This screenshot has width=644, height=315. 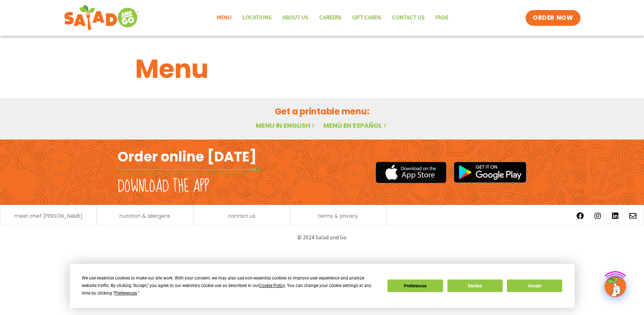 I want to click on img: new-SAG-logo-768×292, so click(x=102, y=18).